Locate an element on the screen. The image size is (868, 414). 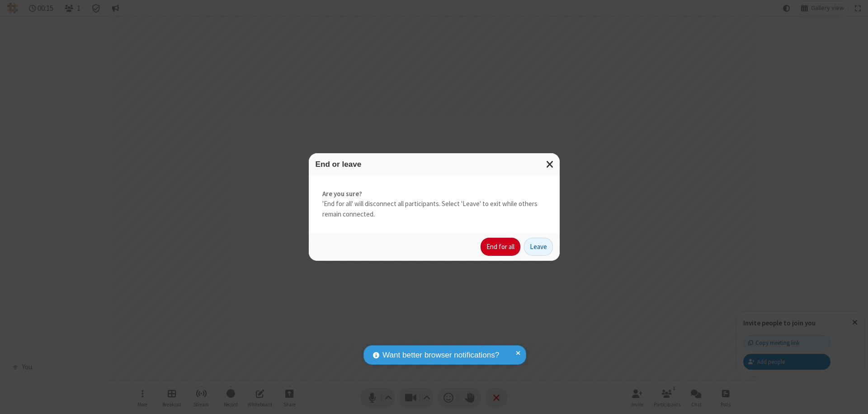
h3: End or leave is located at coordinates (434, 164).